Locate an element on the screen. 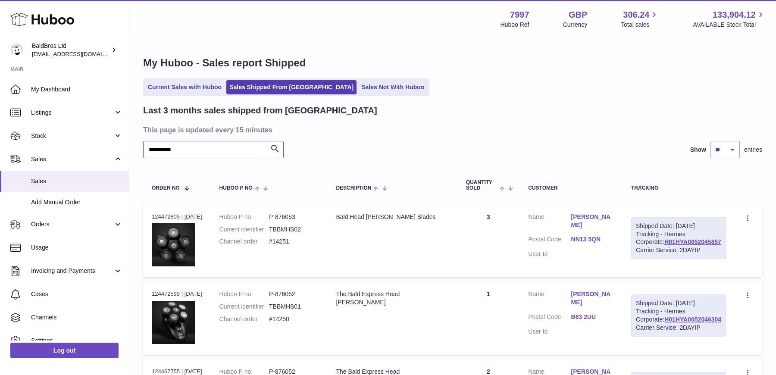  span: Order No is located at coordinates (166, 188).